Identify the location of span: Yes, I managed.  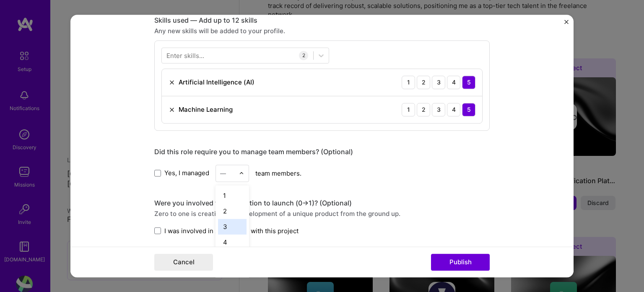
(187, 173).